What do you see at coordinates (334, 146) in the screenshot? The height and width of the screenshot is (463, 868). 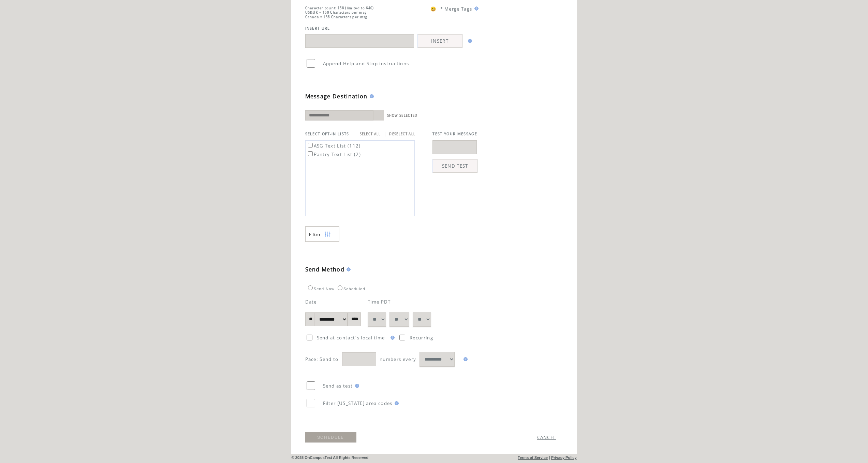 I see `label: ASG Text List (112)` at bounding box center [334, 146].